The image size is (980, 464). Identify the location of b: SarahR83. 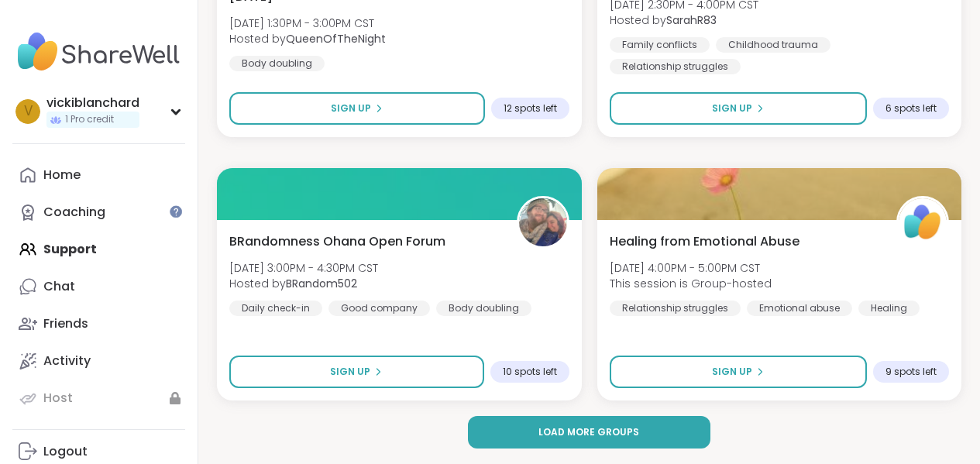
(691, 20).